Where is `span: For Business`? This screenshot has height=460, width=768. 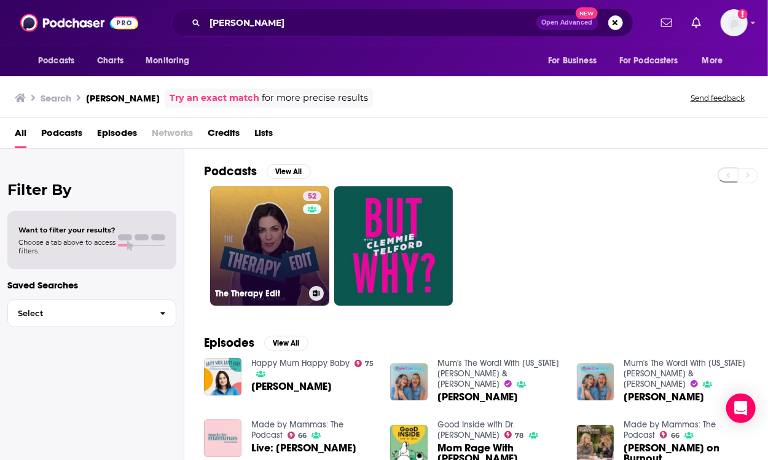 span: For Business is located at coordinates (572, 61).